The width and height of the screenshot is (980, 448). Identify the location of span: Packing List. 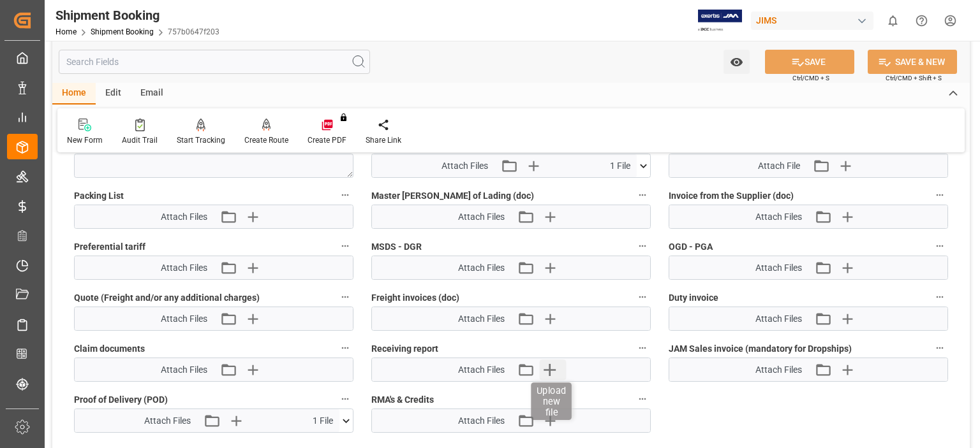
(98, 196).